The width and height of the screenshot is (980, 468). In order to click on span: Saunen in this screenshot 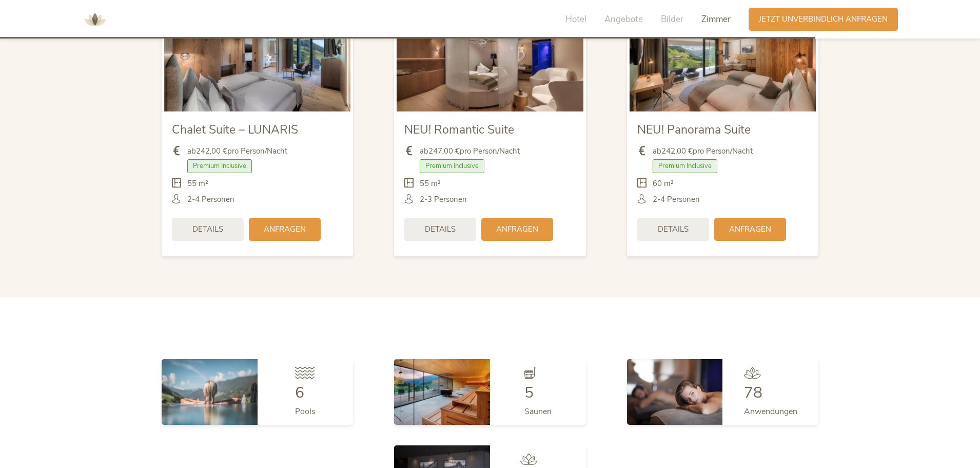, I will do `click(538, 411)`.